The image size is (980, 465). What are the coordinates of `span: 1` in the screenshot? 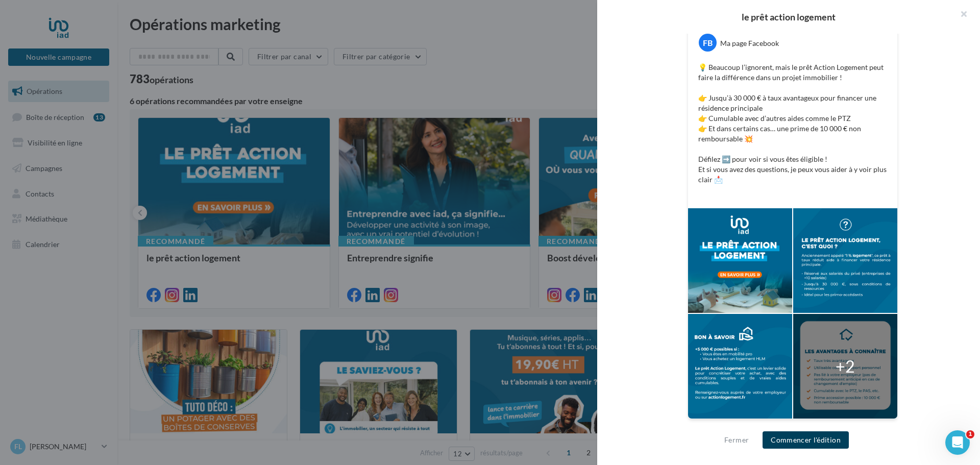 It's located at (970, 434).